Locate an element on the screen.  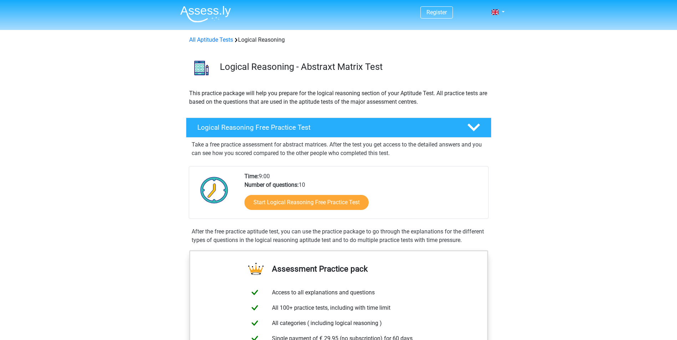
p: This practice package will help you prepare for the logical reasoning section of your Aptitude Te... is located at coordinates (339, 98).